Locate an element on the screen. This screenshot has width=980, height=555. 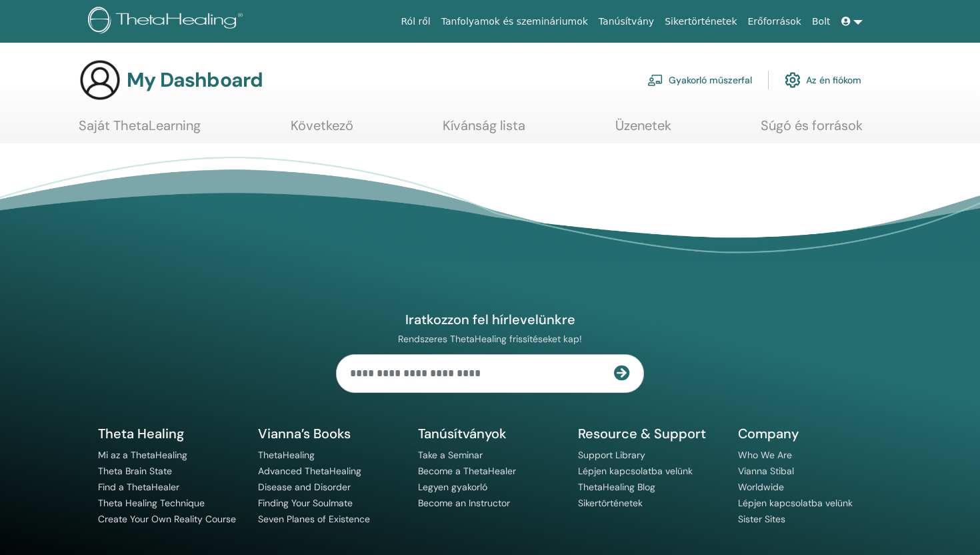
a: Saját ThetaLearning is located at coordinates (140, 130).